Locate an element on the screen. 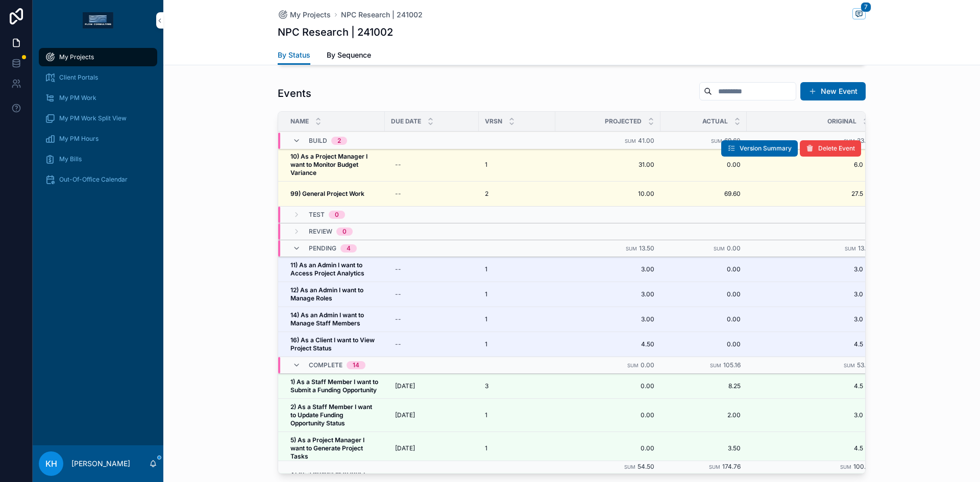  span: Test is located at coordinates (316, 215).